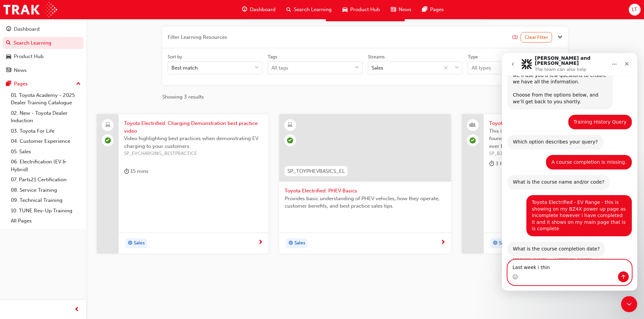 The image size is (644, 319). Describe the element at coordinates (559, 37) in the screenshot. I see `span: Close the filter` at that location.